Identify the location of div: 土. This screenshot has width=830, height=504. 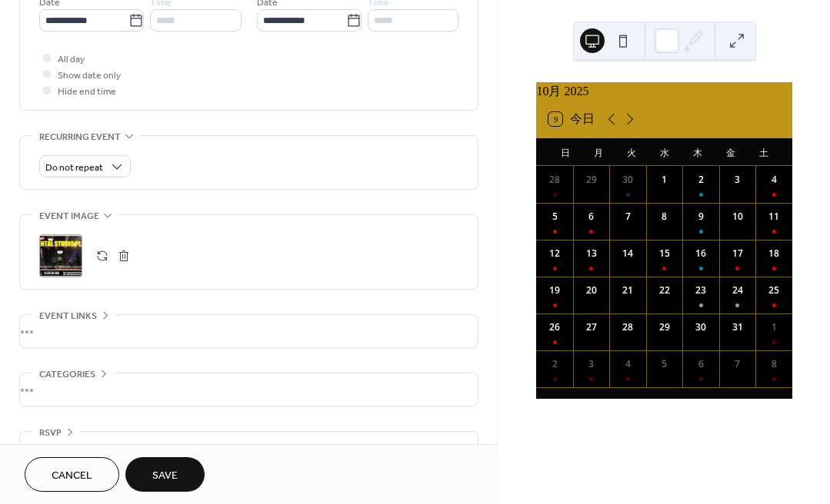
(763, 152).